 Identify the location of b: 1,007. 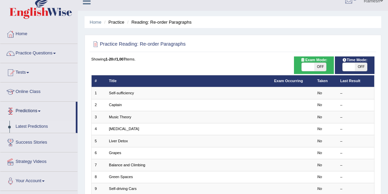
(121, 59).